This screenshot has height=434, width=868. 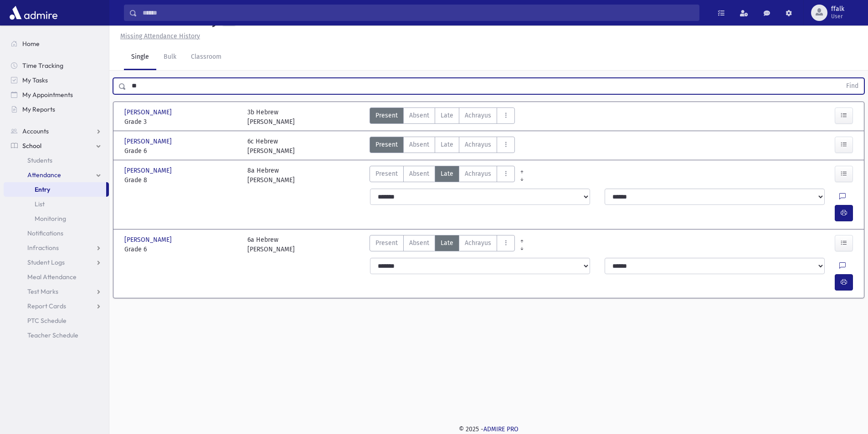 I want to click on a: Home, so click(x=56, y=44).